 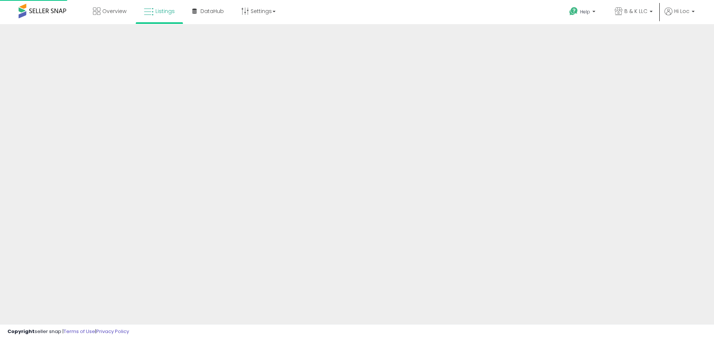 I want to click on span: B & K LLC, so click(x=636, y=11).